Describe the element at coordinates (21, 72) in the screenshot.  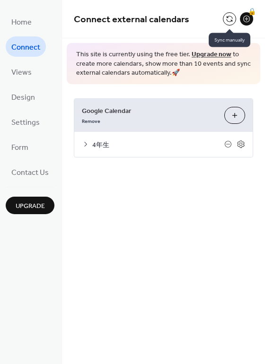
I see `span: Views` at that location.